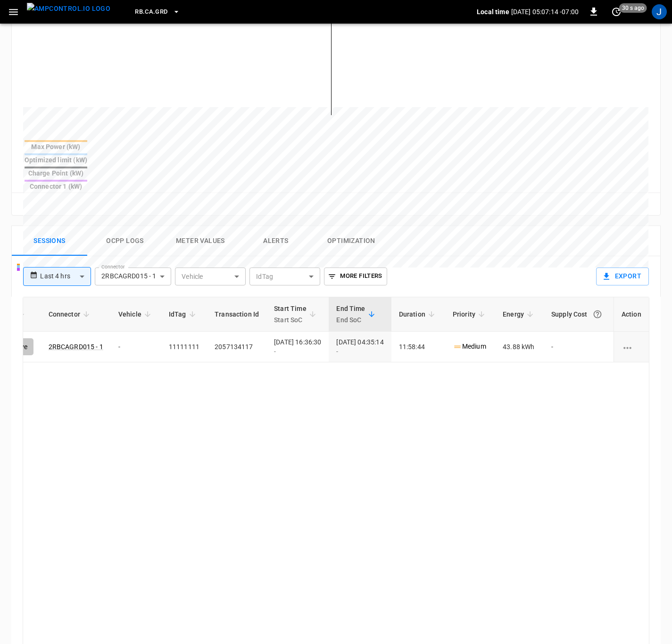 The image size is (672, 644). Describe the element at coordinates (519, 314) in the screenshot. I see `span: Energy` at that location.